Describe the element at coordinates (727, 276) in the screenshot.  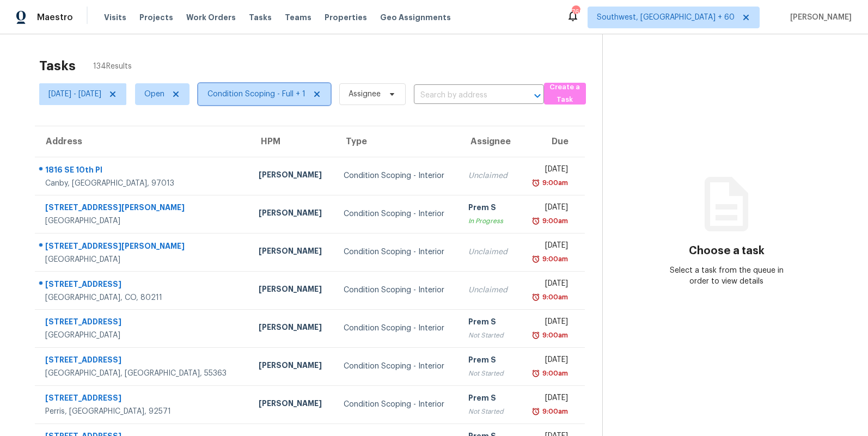
I see `div: Select a task from the queue in order to view details` at that location.